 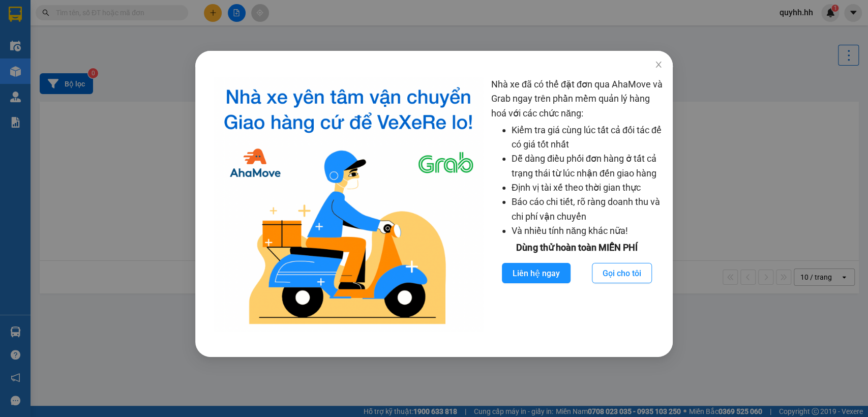 What do you see at coordinates (576, 247) in the screenshot?
I see `div: Dùng thử hoàn toàn MIỄN PHÍ` at bounding box center [576, 247].